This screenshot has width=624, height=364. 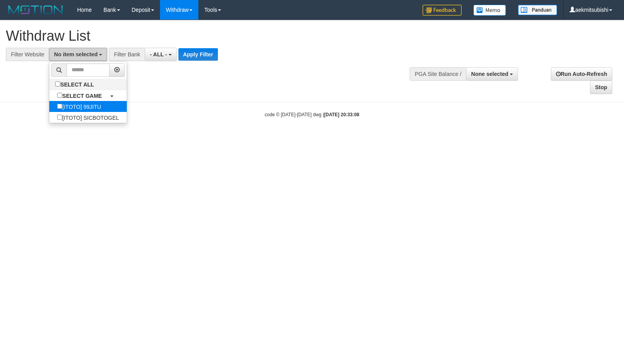 What do you see at coordinates (78, 54) in the screenshot?
I see `button: No item selected` at bounding box center [78, 54].